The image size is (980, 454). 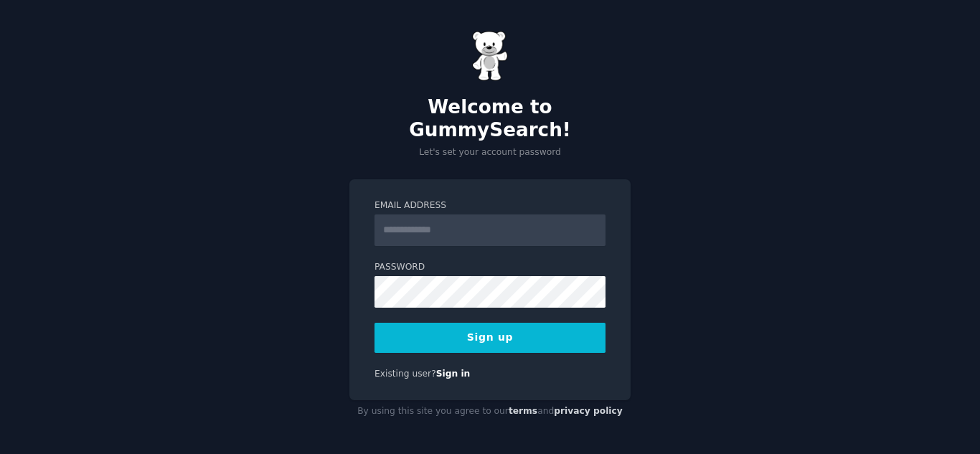 I want to click on label: Email Address, so click(x=490, y=206).